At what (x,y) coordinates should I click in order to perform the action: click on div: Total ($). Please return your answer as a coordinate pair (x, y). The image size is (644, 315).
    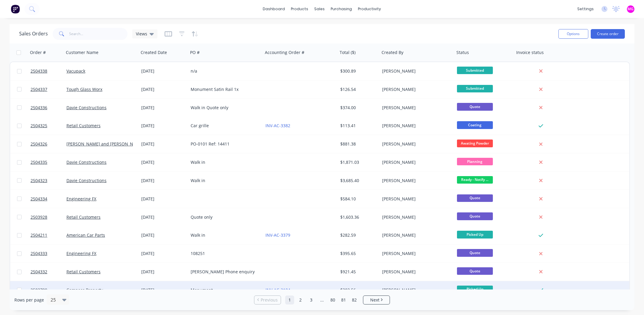
    Looking at the image, I should click on (348, 53).